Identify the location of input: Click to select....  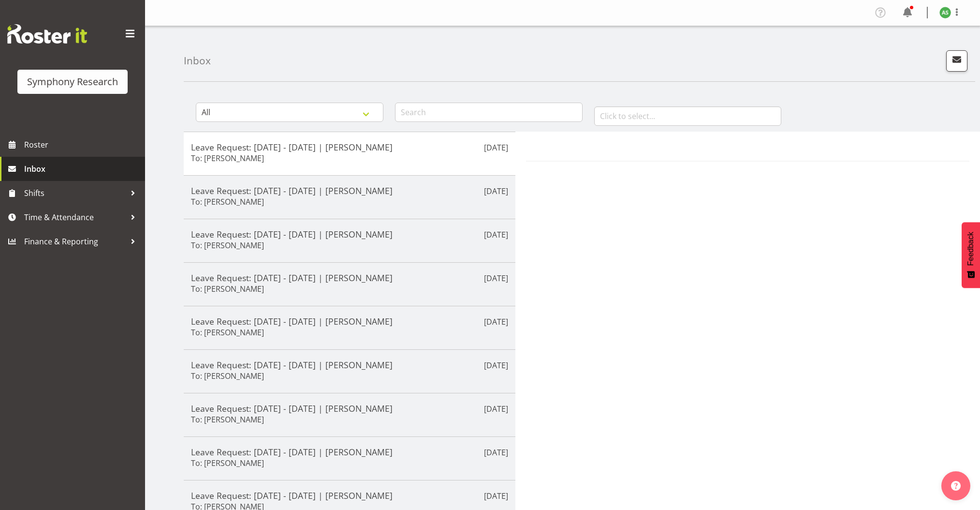
(688, 116).